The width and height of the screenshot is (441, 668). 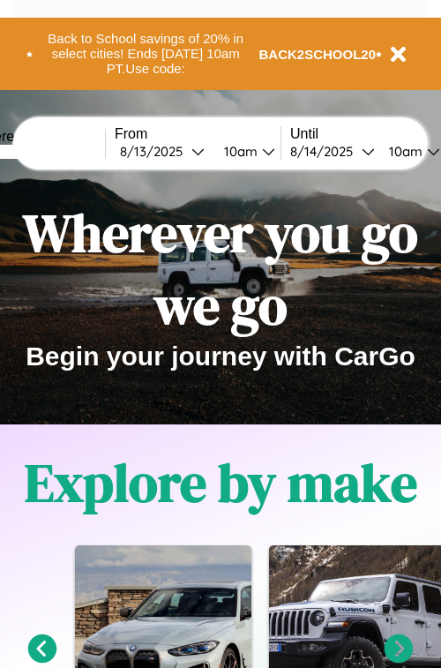 What do you see at coordinates (198, 134) in the screenshot?
I see `label: From` at bounding box center [198, 134].